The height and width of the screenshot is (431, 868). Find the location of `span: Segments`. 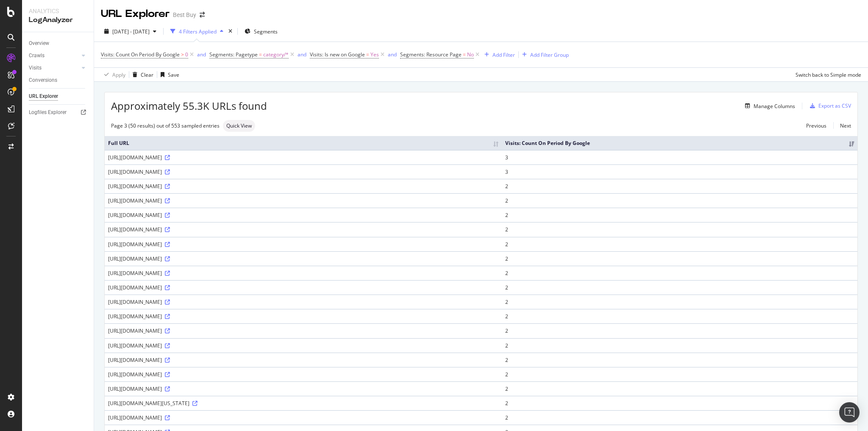

span: Segments is located at coordinates (265, 31).